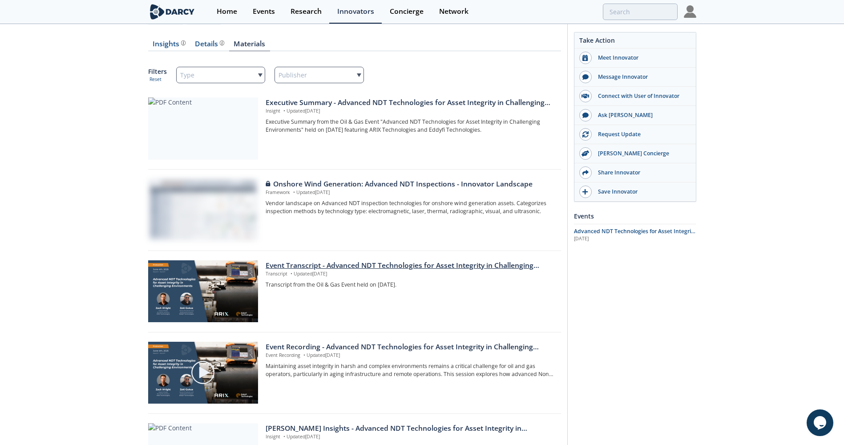 This screenshot has height=445, width=844. I want to click on div: Event Transcript - Advanced NDT Technologies for Asset Integrity in Challenging Environments, so click(410, 266).